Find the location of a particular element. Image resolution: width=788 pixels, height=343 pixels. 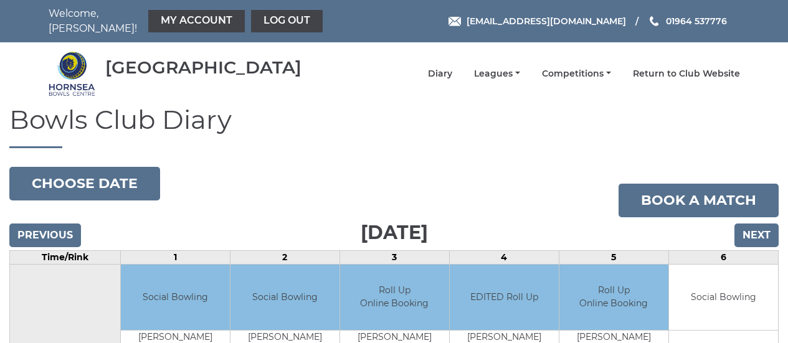

td: 4 is located at coordinates (504, 258).